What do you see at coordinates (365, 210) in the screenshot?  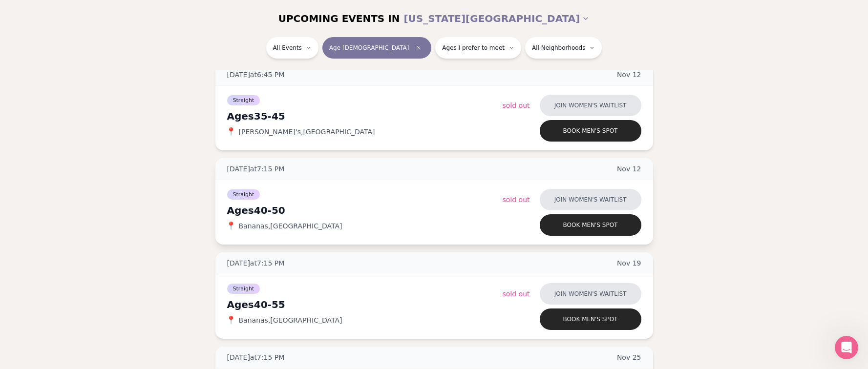 I see `div: Ages 40-50` at bounding box center [365, 210].